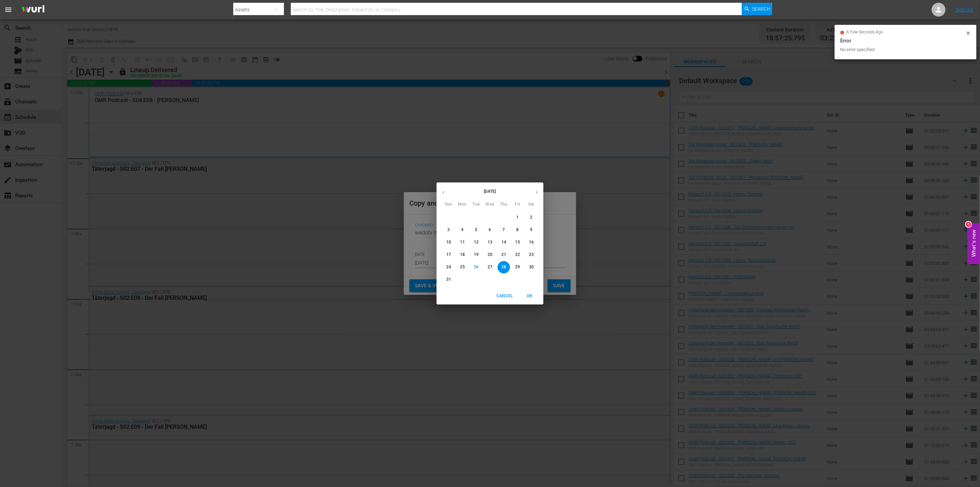  I want to click on button: 27, so click(490, 267).